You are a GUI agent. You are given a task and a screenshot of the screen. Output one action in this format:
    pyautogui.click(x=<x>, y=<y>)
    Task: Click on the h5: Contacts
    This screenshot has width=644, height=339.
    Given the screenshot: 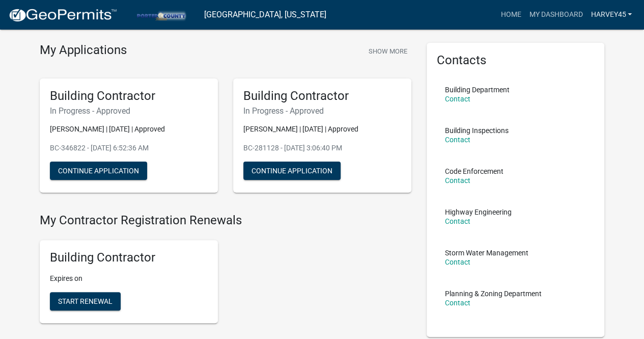 What is the action you would take?
    pyautogui.click(x=516, y=60)
    